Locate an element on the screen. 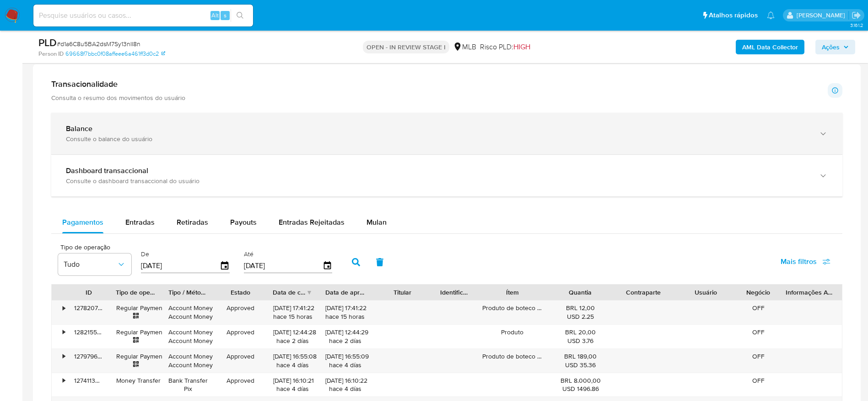  span: HIGH is located at coordinates (522, 47).